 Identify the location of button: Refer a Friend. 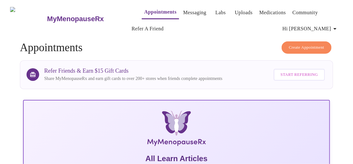
(148, 29).